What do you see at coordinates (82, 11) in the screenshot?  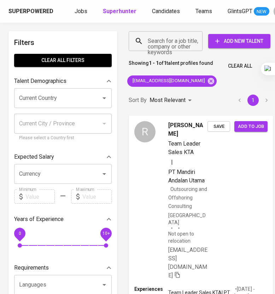 I see `a: Jobs` at bounding box center [82, 11].